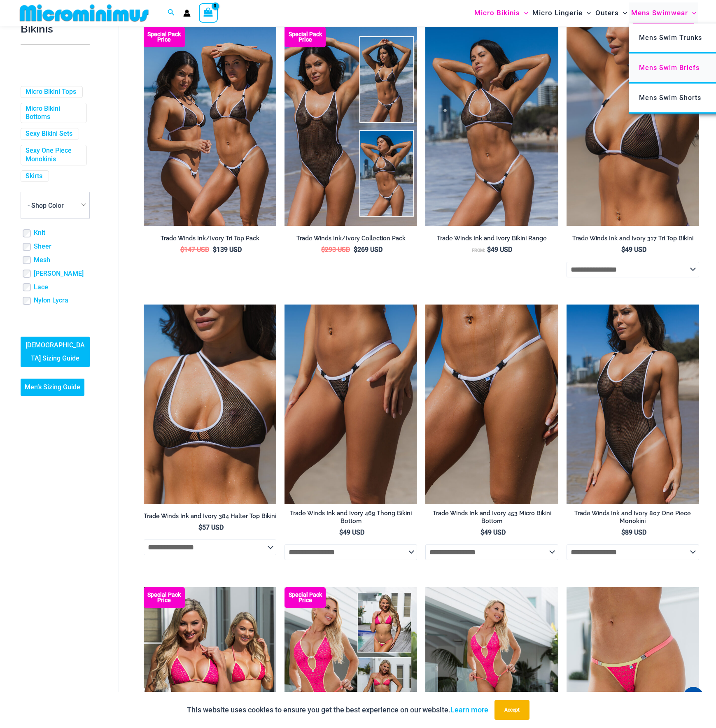 This screenshot has width=716, height=728. What do you see at coordinates (611, 13) in the screenshot?
I see `a: OutersMenu ToggleMenu Toggle` at bounding box center [611, 13].